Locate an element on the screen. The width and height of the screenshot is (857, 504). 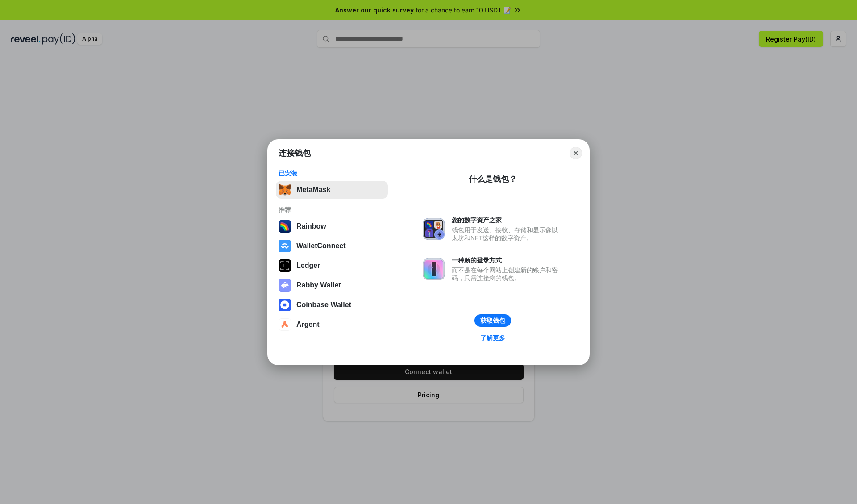
div: 一种新的登录方式 is located at coordinates (507, 260).